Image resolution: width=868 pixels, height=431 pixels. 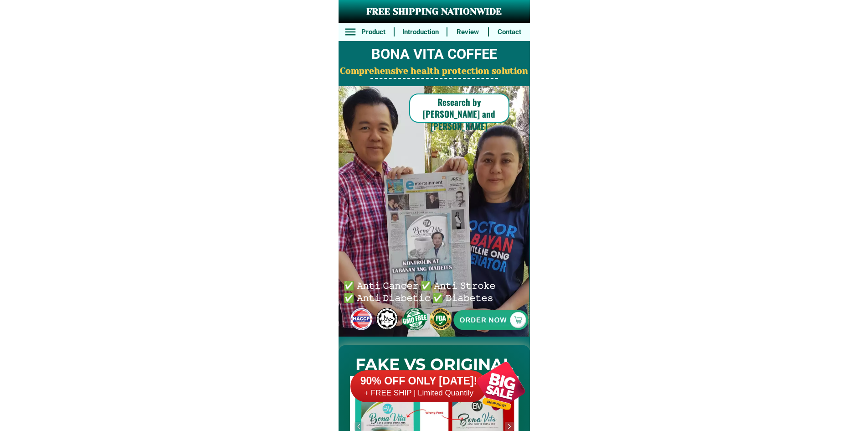 What do you see at coordinates (509, 32) in the screenshot?
I see `h6: Contact` at bounding box center [509, 32].